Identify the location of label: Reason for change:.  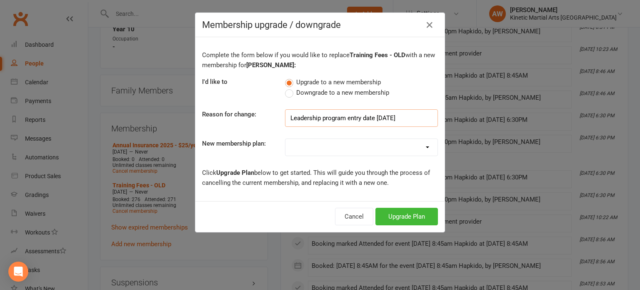
(229, 114).